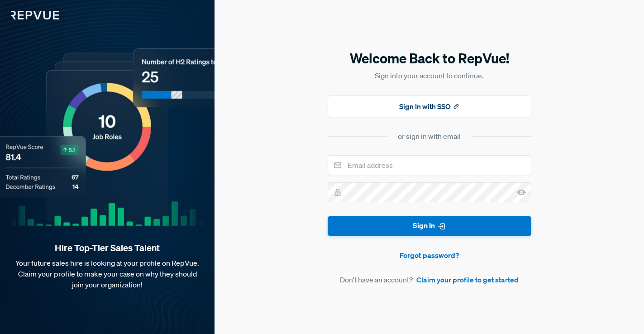 This screenshot has width=644, height=334. What do you see at coordinates (429, 58) in the screenshot?
I see `h5: Welcome Back to RepVue!` at bounding box center [429, 58].